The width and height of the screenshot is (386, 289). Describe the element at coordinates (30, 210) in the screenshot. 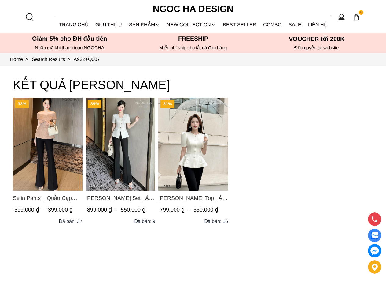

I see `span: 599.000 ₫` at that location.